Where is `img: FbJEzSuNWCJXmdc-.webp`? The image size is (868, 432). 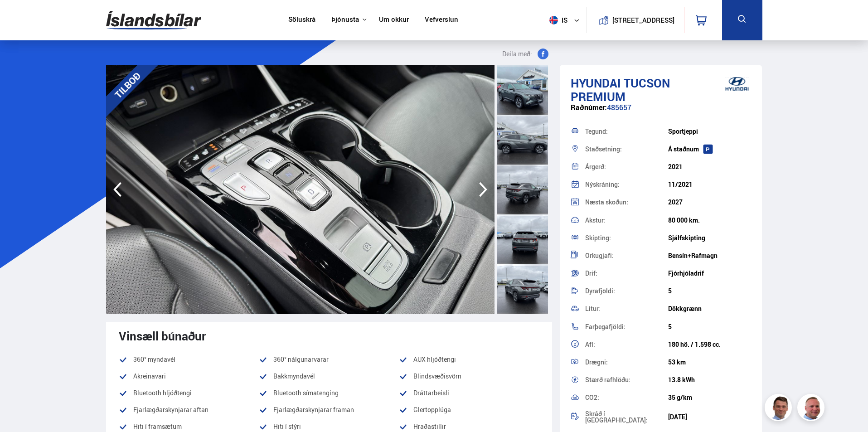 img: FbJEzSuNWCJXmdc-.webp is located at coordinates (780, 409).